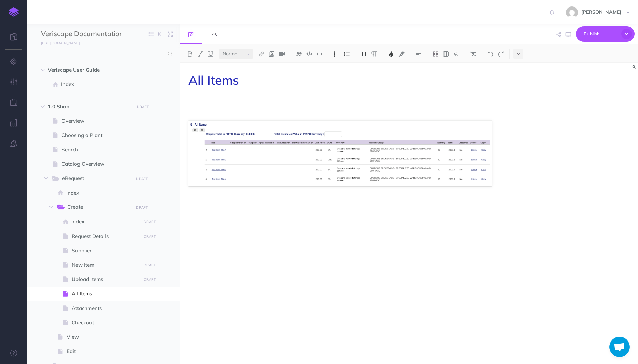 The image size is (638, 364). I want to click on span: 1.0 Shop, so click(89, 107).